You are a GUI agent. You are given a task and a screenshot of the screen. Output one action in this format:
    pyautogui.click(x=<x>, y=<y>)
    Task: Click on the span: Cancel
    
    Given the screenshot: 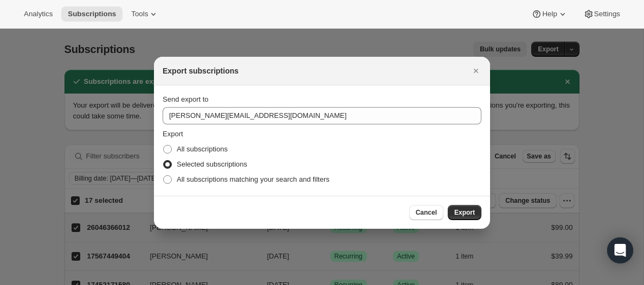 What is the action you would take?
    pyautogui.click(x=426, y=213)
    